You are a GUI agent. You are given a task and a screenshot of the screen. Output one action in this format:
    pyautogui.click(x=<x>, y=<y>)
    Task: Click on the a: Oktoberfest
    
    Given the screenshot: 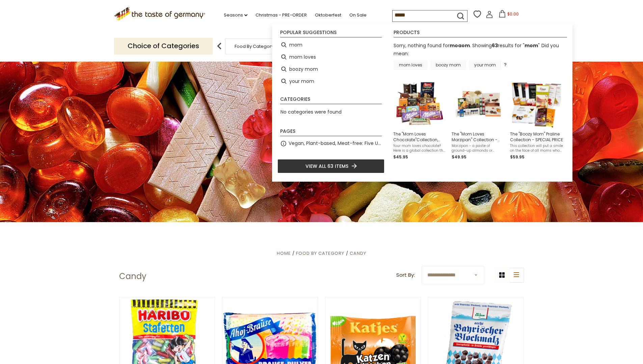 What is the action you would take?
    pyautogui.click(x=328, y=15)
    